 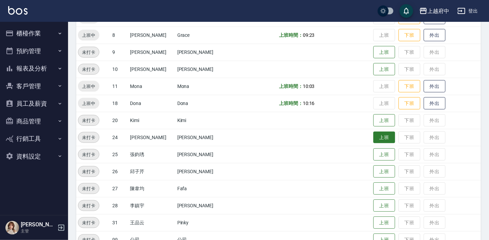 What do you see at coordinates (119, 137) in the screenshot?
I see `td: 24` at bounding box center [119, 137].